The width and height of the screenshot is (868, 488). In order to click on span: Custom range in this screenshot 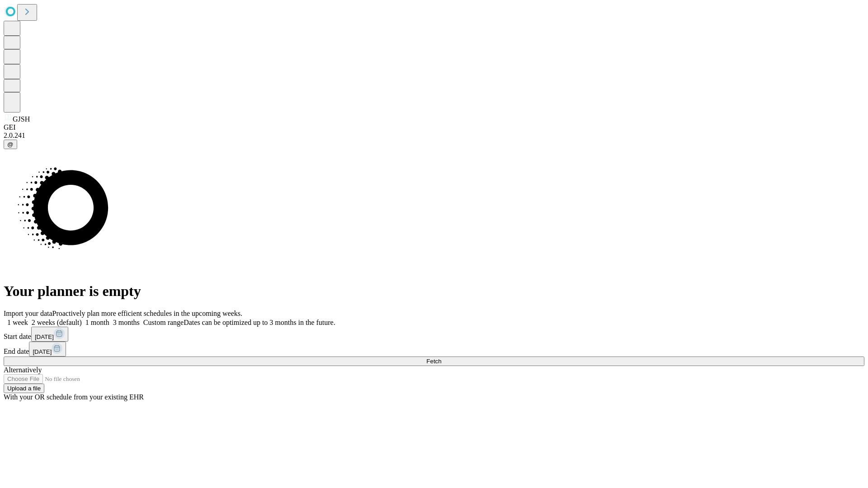, I will do `click(164, 323)`.